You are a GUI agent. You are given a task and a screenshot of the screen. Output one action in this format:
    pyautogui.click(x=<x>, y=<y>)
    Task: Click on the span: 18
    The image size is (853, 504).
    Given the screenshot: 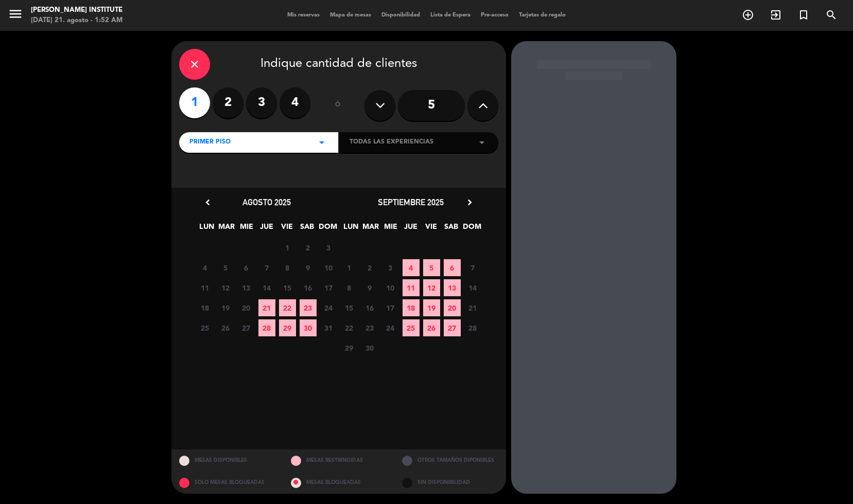 What is the action you would take?
    pyautogui.click(x=205, y=308)
    